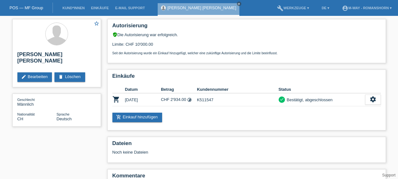 The image size is (398, 179). What do you see at coordinates (326, 8) in the screenshot?
I see `a: DE ▾` at bounding box center [326, 8].